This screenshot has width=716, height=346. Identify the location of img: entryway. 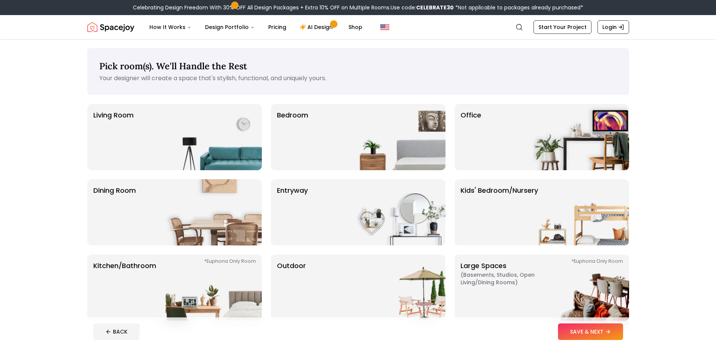
(397, 212).